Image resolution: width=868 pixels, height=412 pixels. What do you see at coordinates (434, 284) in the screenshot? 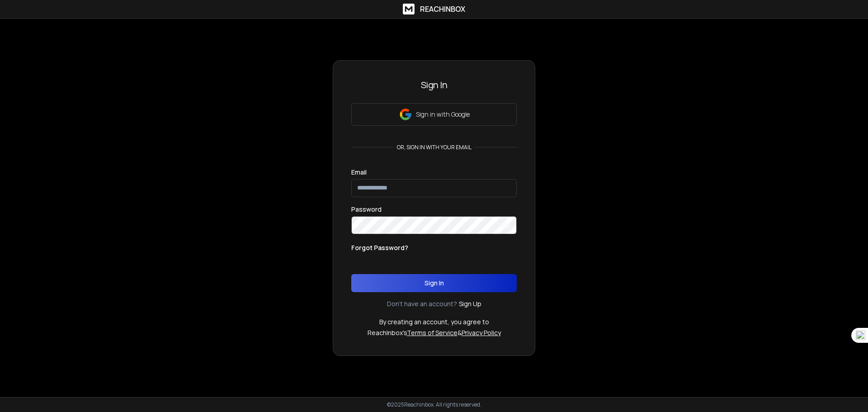
I see `button: Sign In` at bounding box center [434, 284].